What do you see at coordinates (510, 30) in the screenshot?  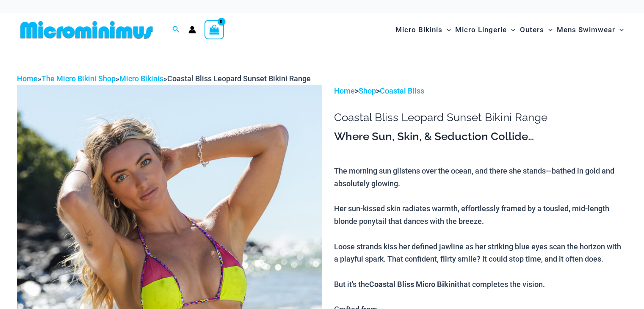 I see `nav: Site Navigation` at bounding box center [510, 30].